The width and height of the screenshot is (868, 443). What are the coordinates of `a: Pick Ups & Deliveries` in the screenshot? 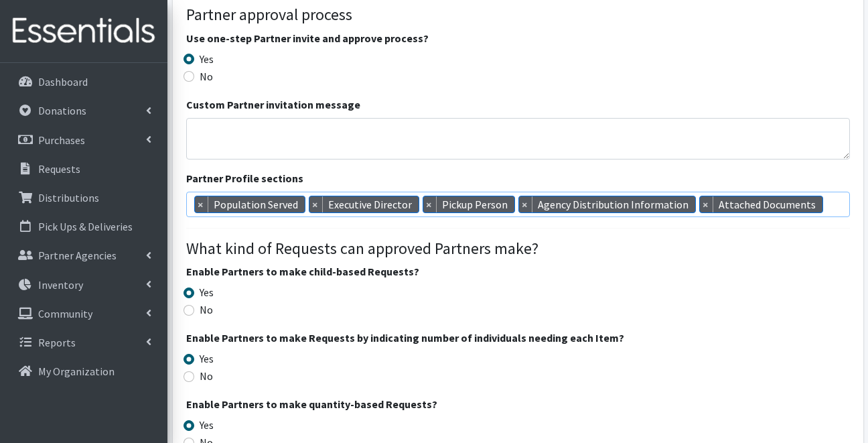 It's located at (84, 227).